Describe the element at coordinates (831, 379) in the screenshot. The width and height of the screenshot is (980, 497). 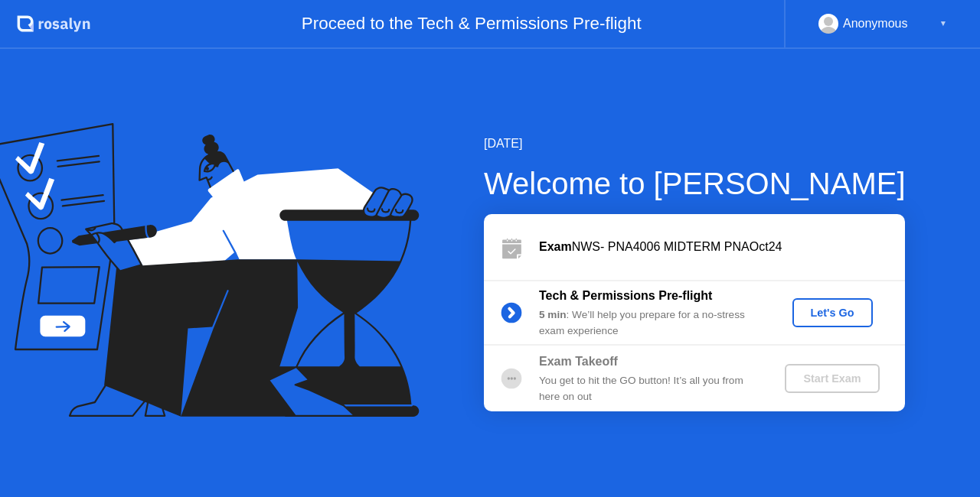
I see `div: Start Exam` at that location.